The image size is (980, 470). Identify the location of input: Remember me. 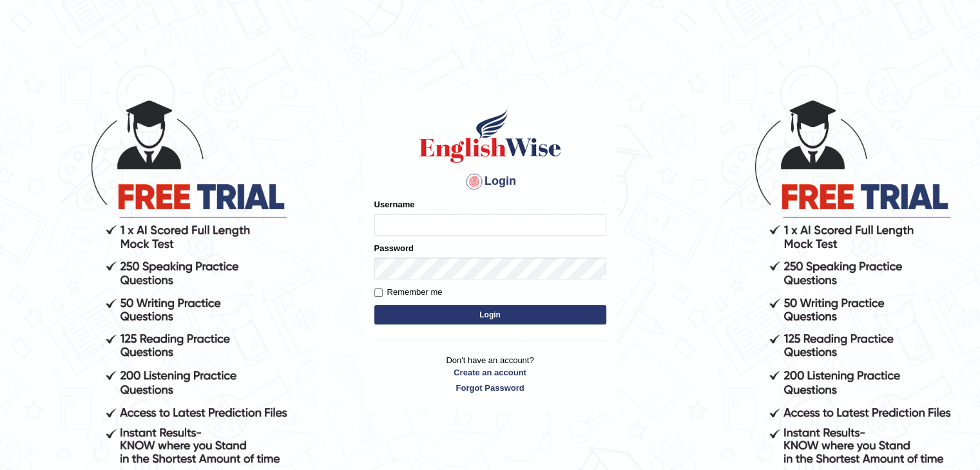
(379, 293).